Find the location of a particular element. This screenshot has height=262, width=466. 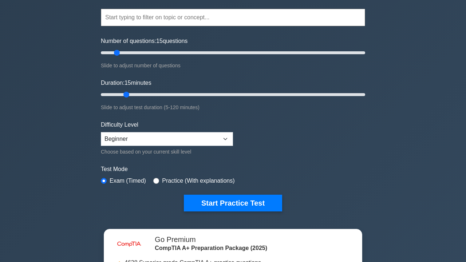

label: Duration: minutes is located at coordinates (126, 83).